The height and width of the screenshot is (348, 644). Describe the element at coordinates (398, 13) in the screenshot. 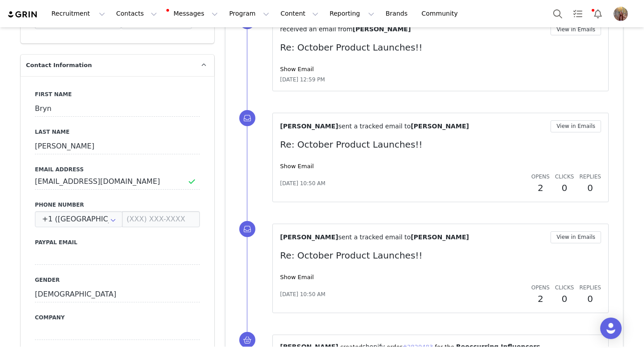

I see `a: Brands` at that location.